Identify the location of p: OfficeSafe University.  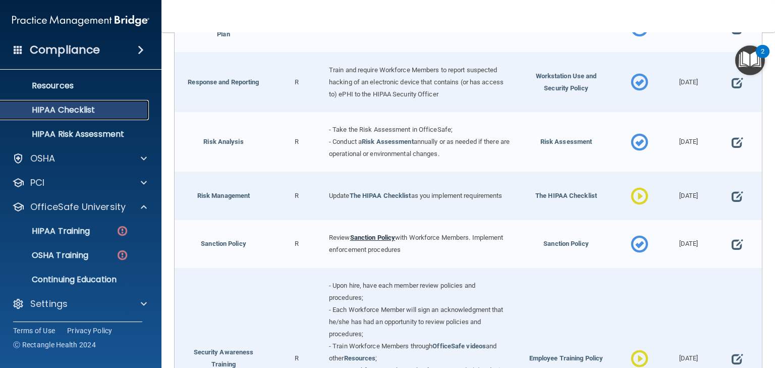
(78, 207).